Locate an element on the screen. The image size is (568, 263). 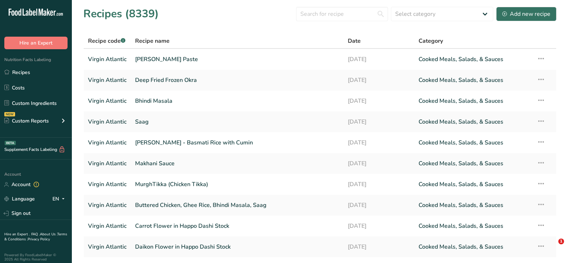
a: About Us . is located at coordinates (48, 234).